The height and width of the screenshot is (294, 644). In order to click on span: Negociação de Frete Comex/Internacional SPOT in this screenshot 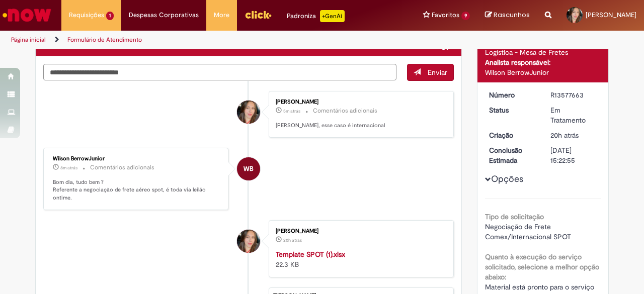, I will do `click(528, 232)`.